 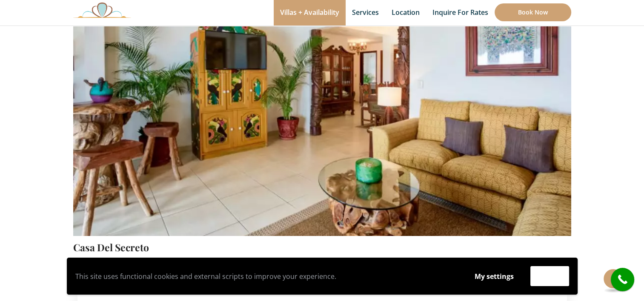 What do you see at coordinates (111, 247) in the screenshot?
I see `a: Casa Del Secreto` at bounding box center [111, 247].